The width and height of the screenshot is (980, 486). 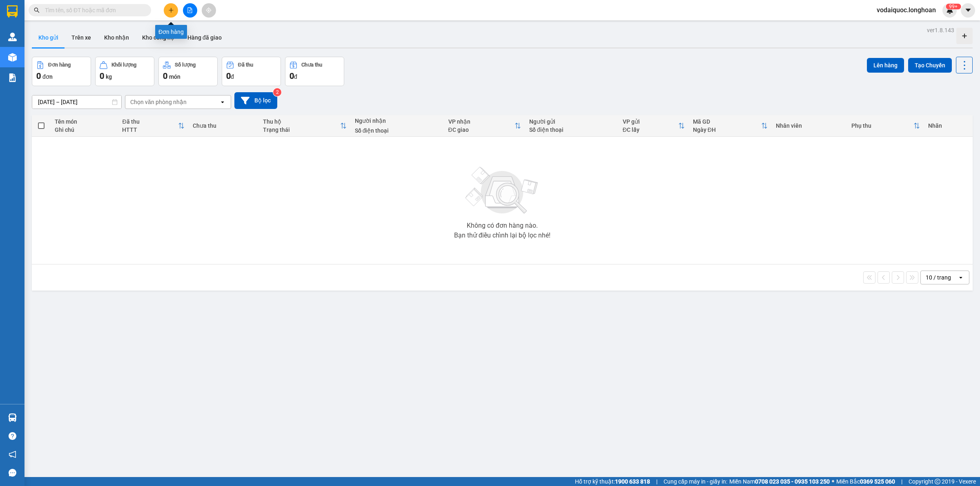 I want to click on div: VP gửi, so click(x=651, y=122).